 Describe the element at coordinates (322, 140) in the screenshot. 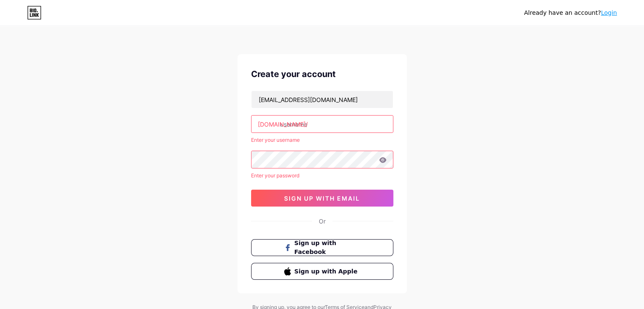

I see `div: Enter your username` at that location.